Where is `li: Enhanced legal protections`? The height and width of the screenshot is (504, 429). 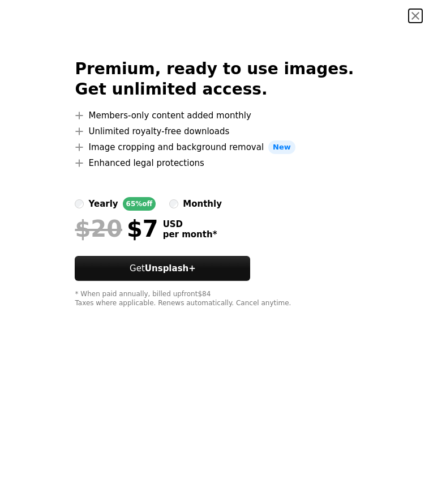
li: Enhanced legal protections is located at coordinates (214, 163).